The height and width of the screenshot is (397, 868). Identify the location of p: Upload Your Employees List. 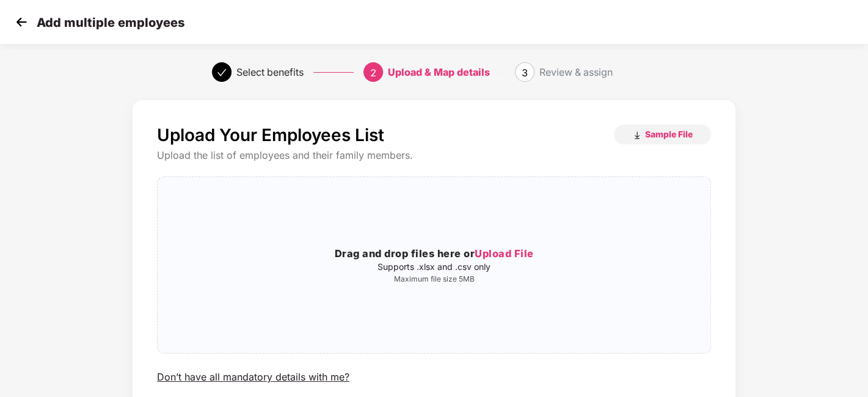
(270, 135).